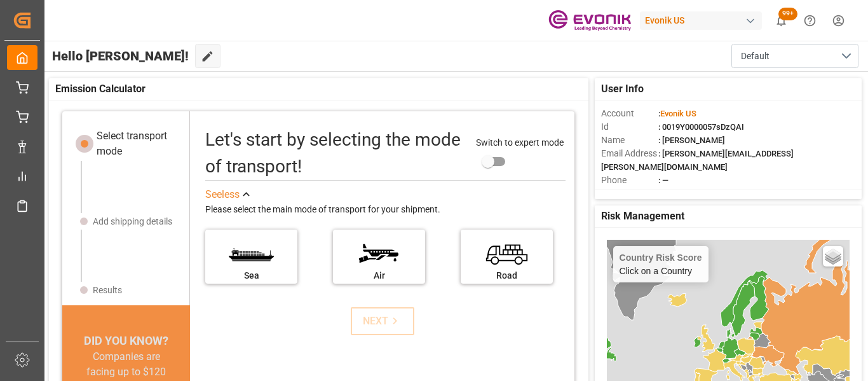 The image size is (868, 381). I want to click on button: Evonik US, so click(703, 20).